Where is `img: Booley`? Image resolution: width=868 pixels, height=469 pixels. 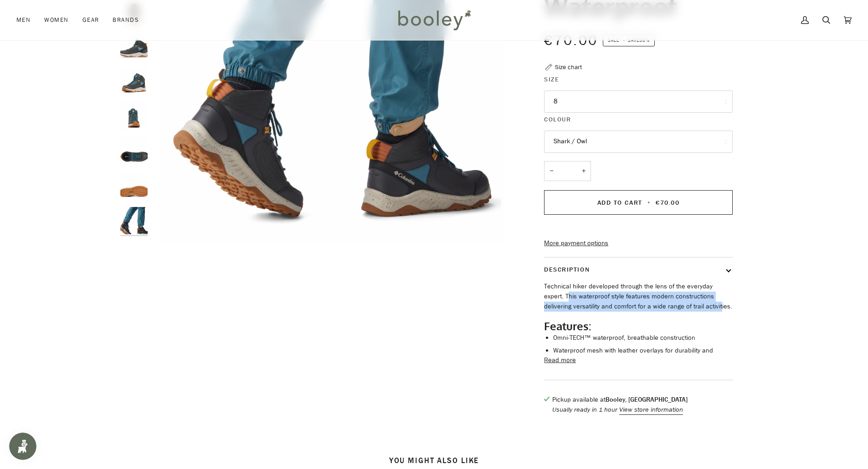 img: Booley is located at coordinates (434, 20).